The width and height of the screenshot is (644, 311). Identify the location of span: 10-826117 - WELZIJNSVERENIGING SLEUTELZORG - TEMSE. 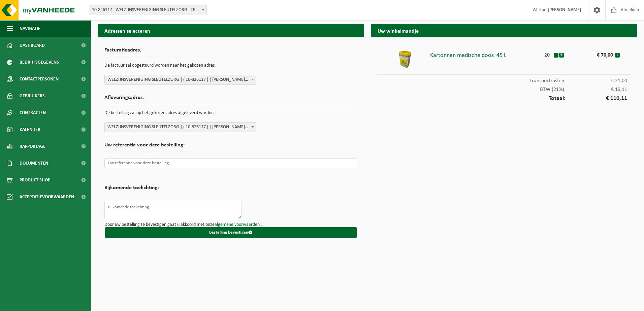
(148, 10).